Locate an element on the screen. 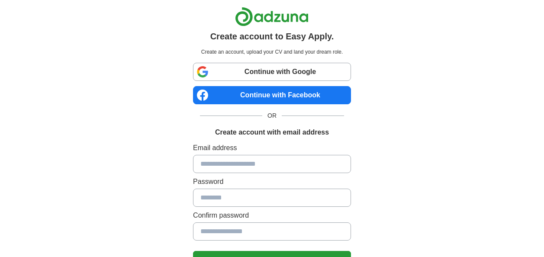  label: Email address is located at coordinates (272, 148).